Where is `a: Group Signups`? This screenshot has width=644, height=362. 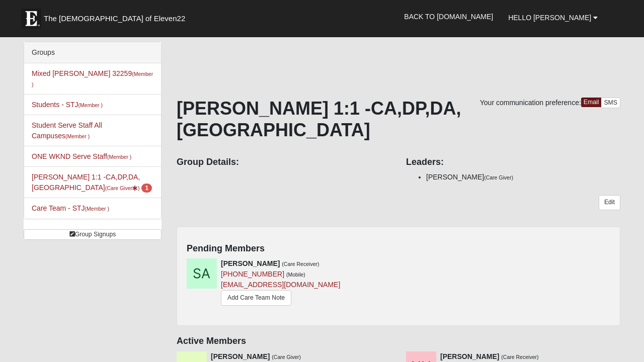 a: Group Signups is located at coordinates (93, 234).